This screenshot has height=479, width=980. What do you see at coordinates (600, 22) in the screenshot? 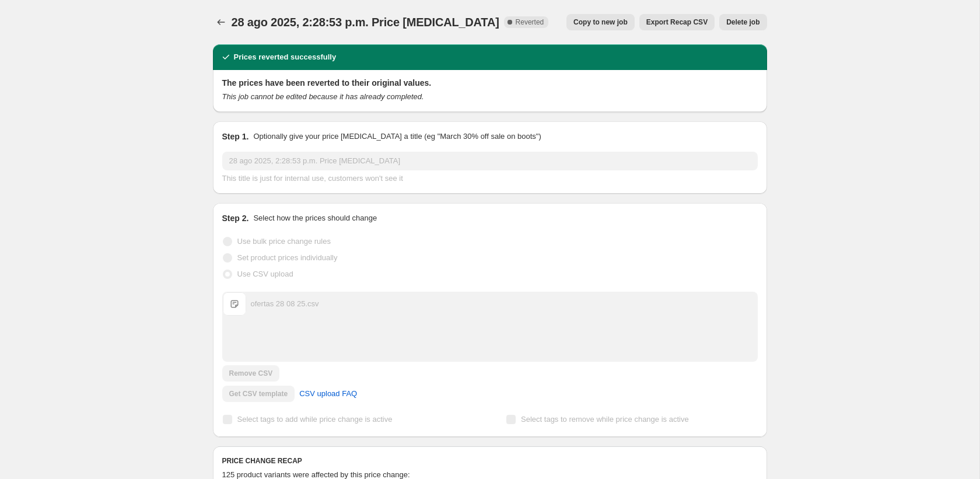
I see `button: Copy to new job` at bounding box center [600, 22].